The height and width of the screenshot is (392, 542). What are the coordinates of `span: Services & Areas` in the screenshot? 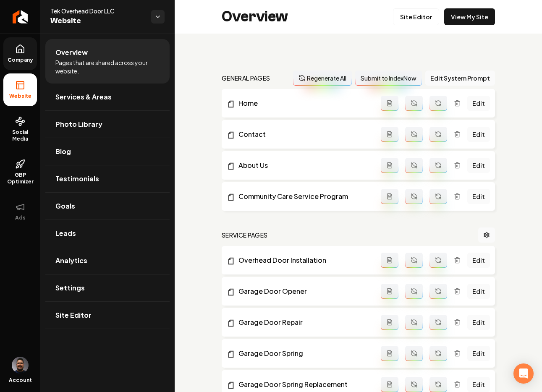 It's located at (84, 97).